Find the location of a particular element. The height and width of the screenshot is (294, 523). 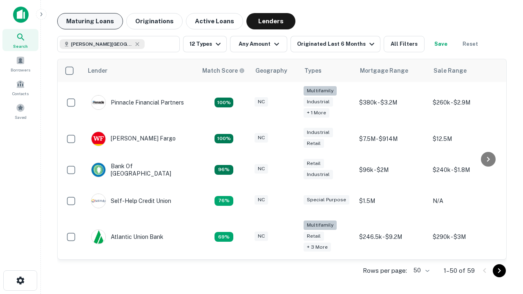

td: $290k - $3M is located at coordinates (465, 237).